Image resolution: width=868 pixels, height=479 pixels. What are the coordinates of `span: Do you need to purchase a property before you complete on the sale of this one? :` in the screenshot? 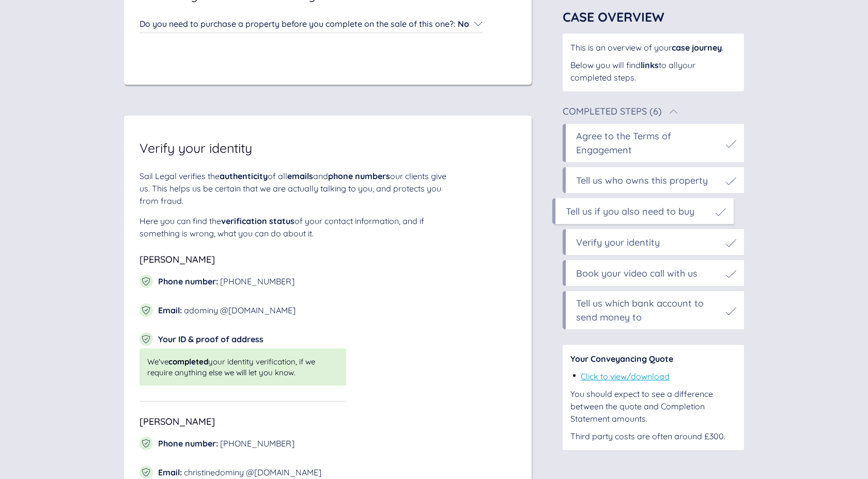 It's located at (297, 24).